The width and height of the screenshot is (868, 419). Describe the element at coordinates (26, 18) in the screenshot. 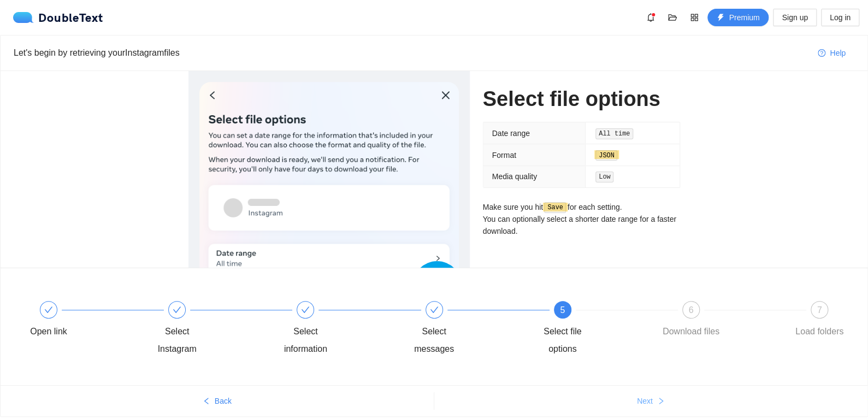

I see `img: logo` at that location.